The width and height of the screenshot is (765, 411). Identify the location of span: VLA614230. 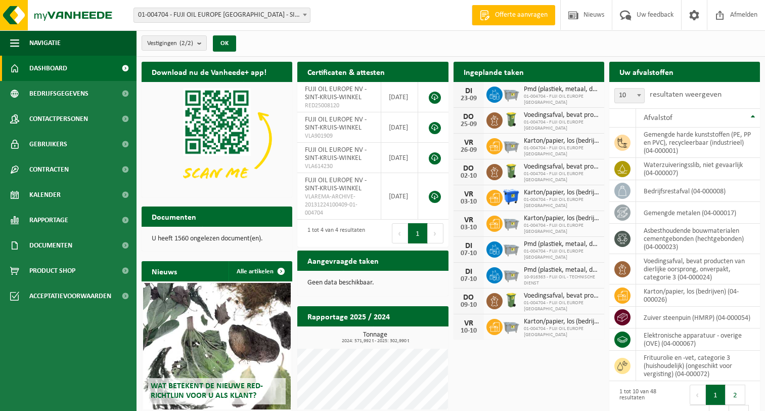
(339, 166).